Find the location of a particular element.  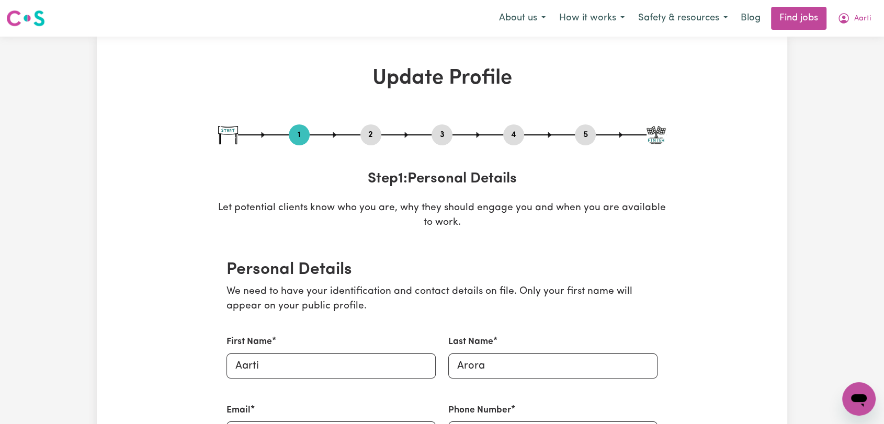

label: First Name is located at coordinates (249, 342).